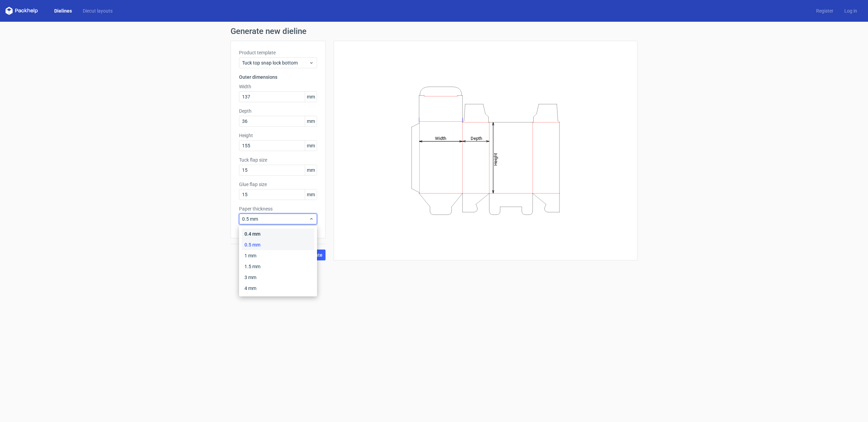  Describe the element at coordinates (278, 135) in the screenshot. I see `label: Height` at that location.